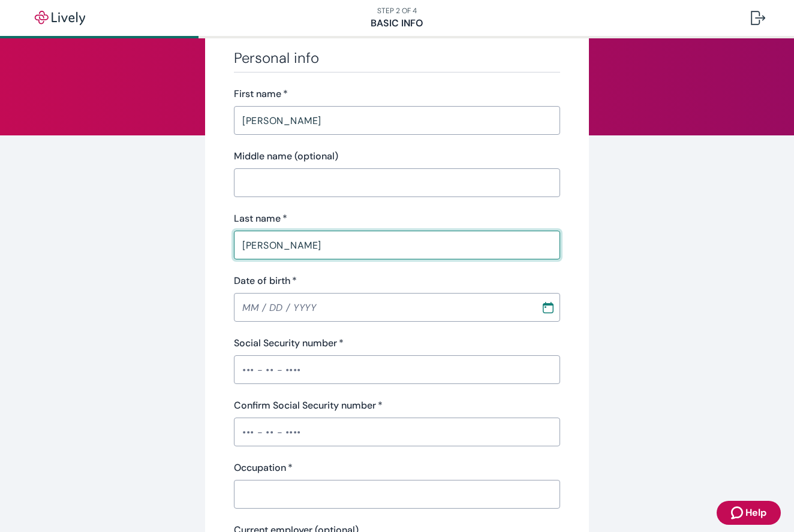  Describe the element at coordinates (397, 58) in the screenshot. I see `h3: Personal info` at that location.